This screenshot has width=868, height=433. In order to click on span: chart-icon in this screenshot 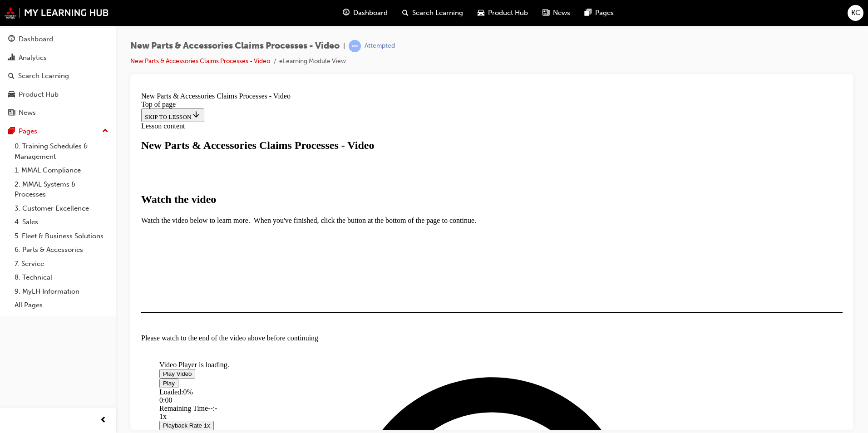, I will do `click(11, 58)`.